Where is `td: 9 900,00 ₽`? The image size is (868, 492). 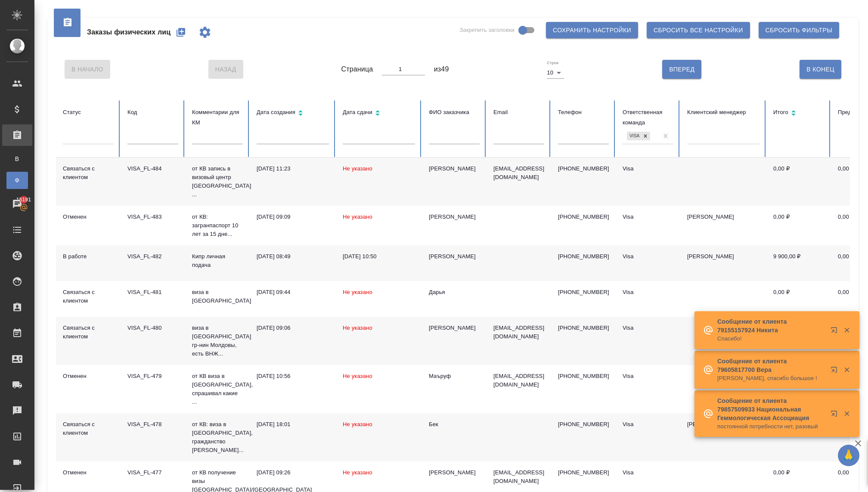 td: 9 900,00 ₽ is located at coordinates (799, 263).